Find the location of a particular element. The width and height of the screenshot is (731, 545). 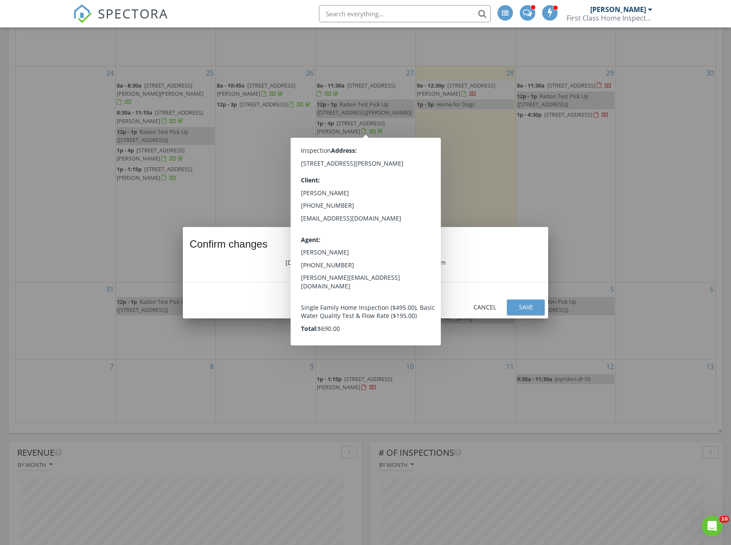

button: Save is located at coordinates (526, 307).